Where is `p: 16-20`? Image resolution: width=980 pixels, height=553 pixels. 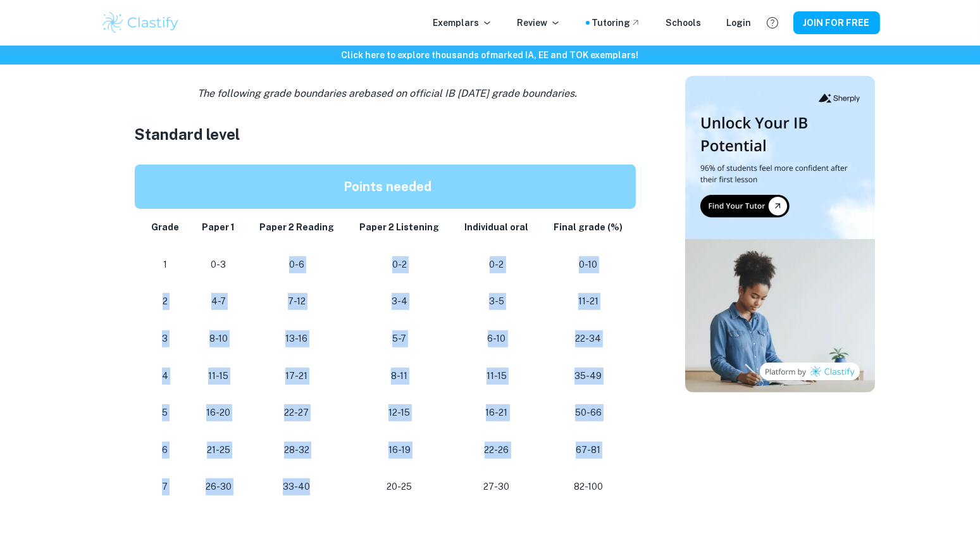
p: 16-20 is located at coordinates (218, 412).